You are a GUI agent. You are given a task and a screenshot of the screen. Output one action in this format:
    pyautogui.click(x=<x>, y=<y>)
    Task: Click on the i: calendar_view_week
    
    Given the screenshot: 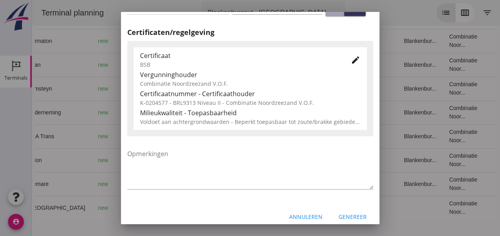 What is the action you would take?
    pyautogui.click(x=433, y=13)
    